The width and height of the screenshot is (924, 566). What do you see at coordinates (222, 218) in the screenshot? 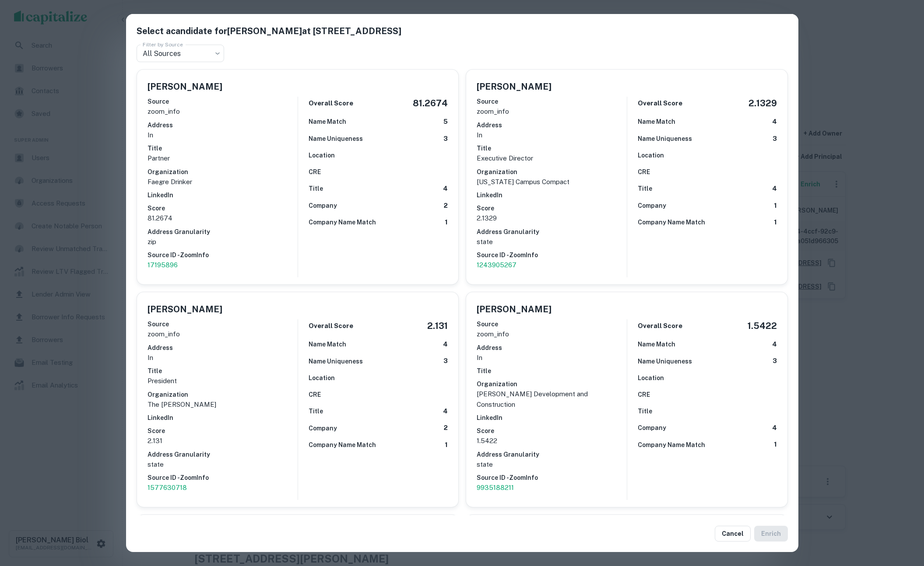
I see `p: 81.2674` at bounding box center [222, 218].